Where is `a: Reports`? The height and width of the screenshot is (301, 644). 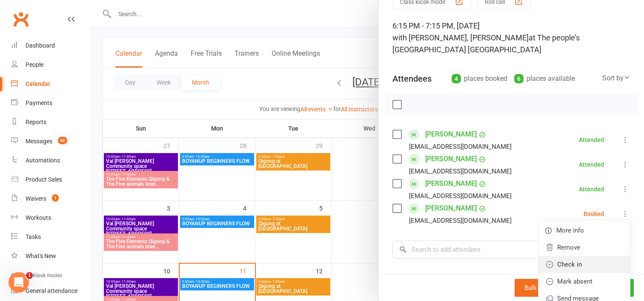
a: Reports is located at coordinates (50, 122).